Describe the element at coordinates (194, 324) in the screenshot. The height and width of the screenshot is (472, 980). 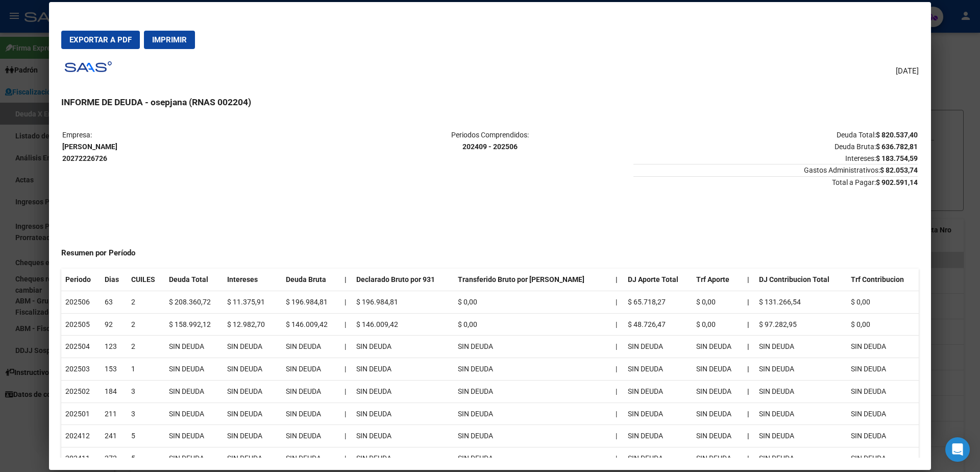
I see `td: $ 158.992,12` at that location.